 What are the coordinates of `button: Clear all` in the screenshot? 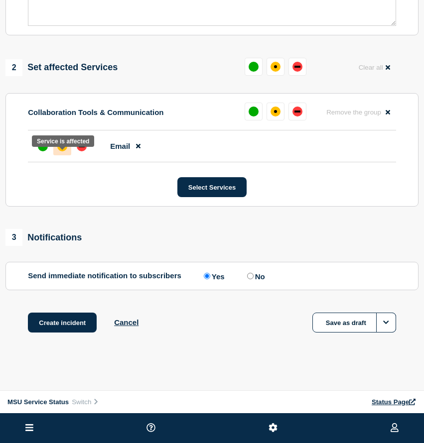 It's located at (374, 67).